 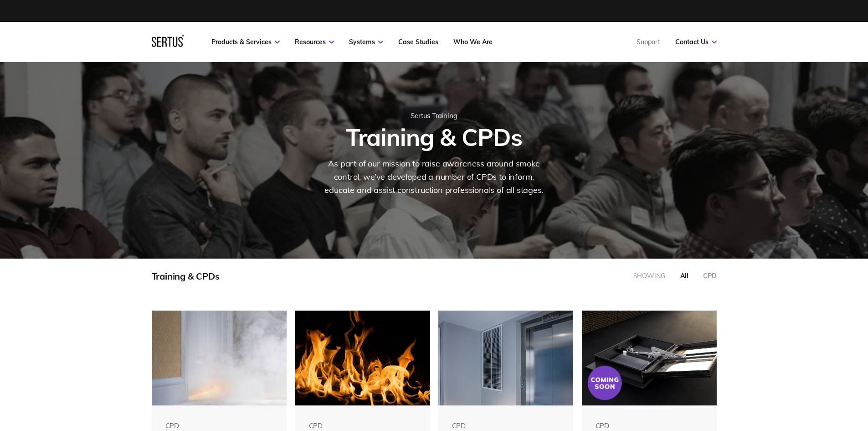 I want to click on div: Showing:, so click(x=650, y=276).